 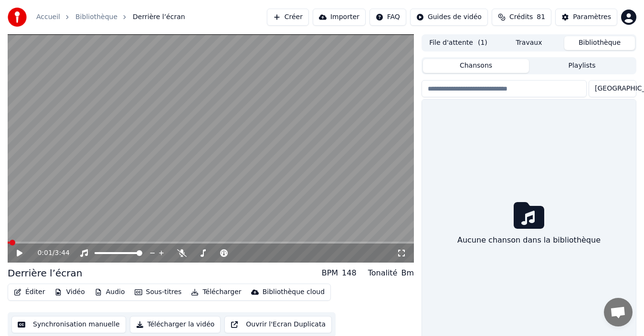 I want to click on div: Tonalité, so click(x=383, y=273).